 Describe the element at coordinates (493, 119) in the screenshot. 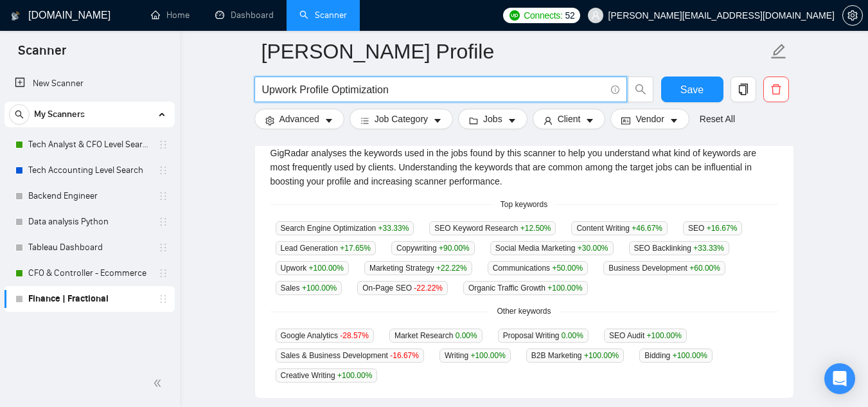

I see `button: folderJobscaret-down` at that location.